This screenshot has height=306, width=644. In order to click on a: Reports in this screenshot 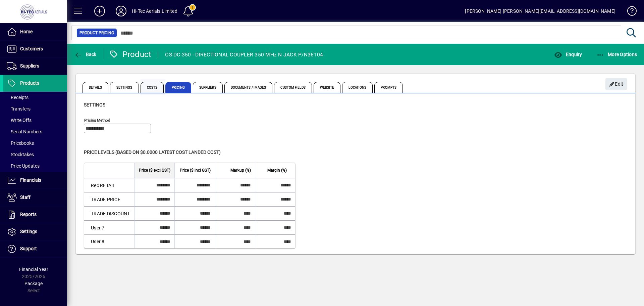, I will do `click(35, 215)`.